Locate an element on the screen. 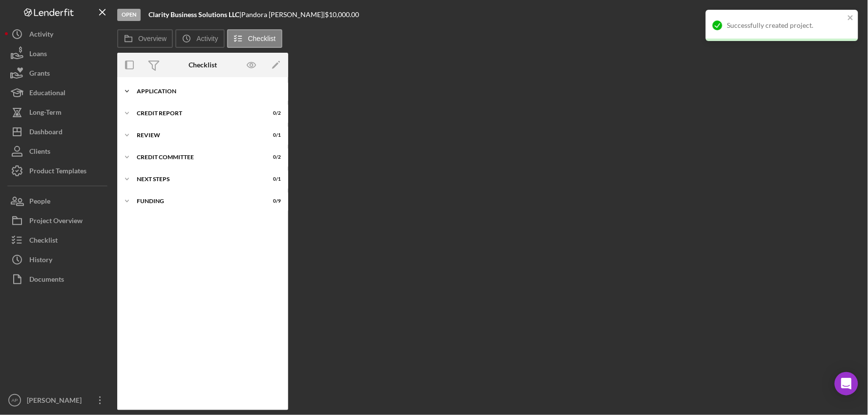  a: Documents is located at coordinates (58, 279).